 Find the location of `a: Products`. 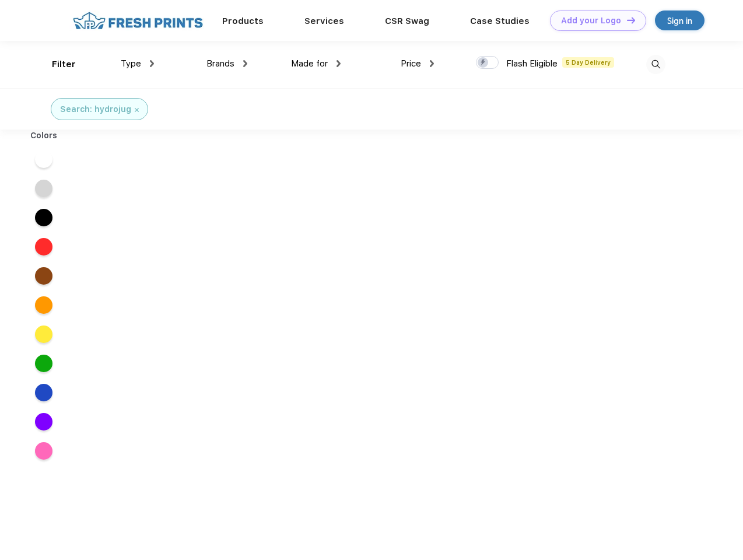

a: Products is located at coordinates (242, 21).